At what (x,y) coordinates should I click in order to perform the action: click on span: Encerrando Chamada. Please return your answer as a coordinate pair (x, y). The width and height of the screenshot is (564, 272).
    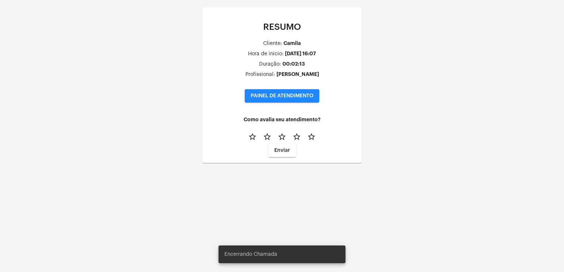
    Looking at the image, I should click on (251, 255).